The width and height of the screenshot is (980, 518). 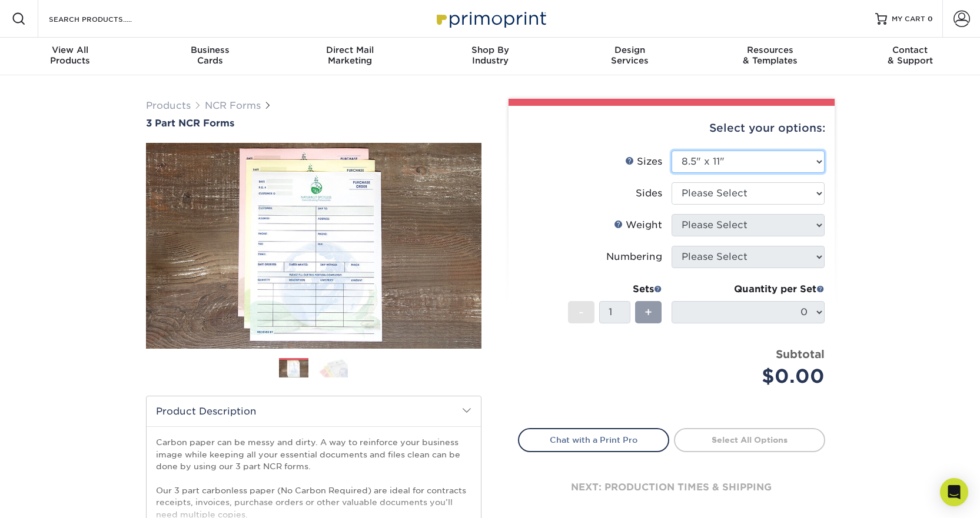 What do you see at coordinates (910, 50) in the screenshot?
I see `span: Contact` at bounding box center [910, 50].